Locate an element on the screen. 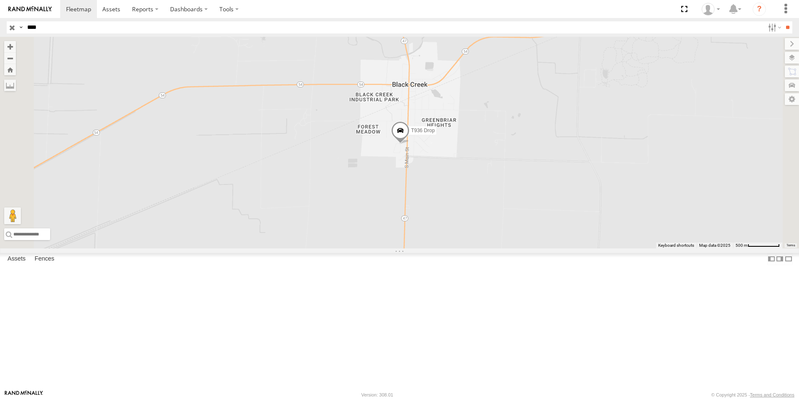 This screenshot has width=799, height=399. div: Version: 308.01 is located at coordinates (378, 395).